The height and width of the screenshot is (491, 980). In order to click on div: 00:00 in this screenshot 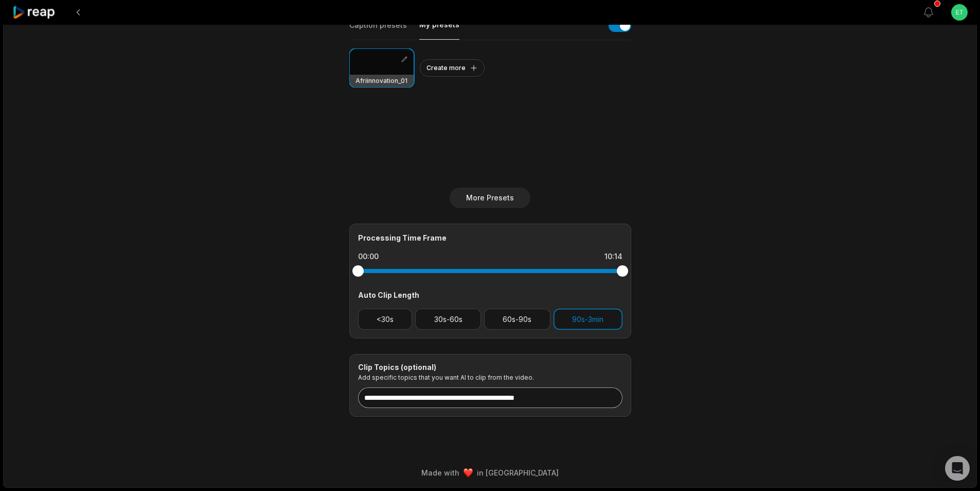, I will do `click(369, 256)`.